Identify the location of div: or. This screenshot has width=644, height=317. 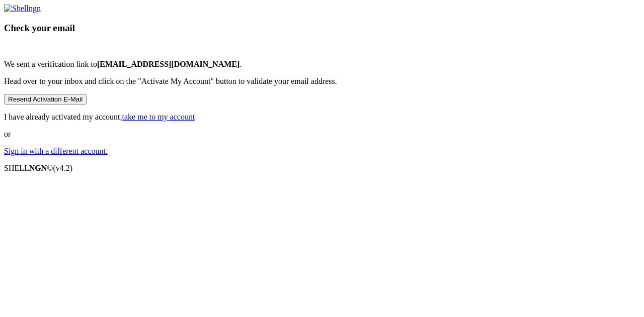
(322, 80).